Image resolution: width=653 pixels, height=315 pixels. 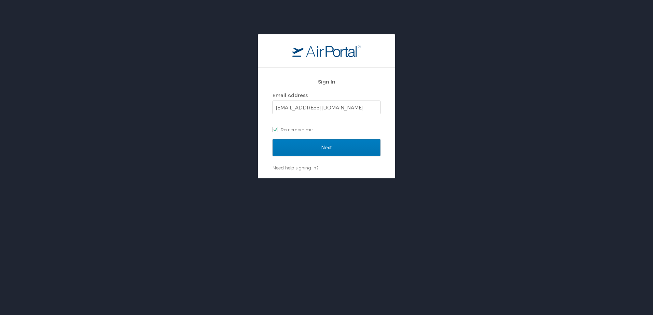 What do you see at coordinates (290, 95) in the screenshot?
I see `label: Email Address` at bounding box center [290, 95].